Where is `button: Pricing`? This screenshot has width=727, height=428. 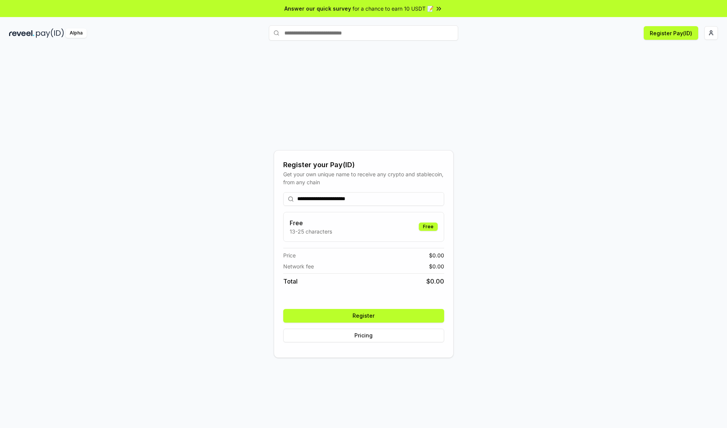 button: Pricing is located at coordinates (364, 335).